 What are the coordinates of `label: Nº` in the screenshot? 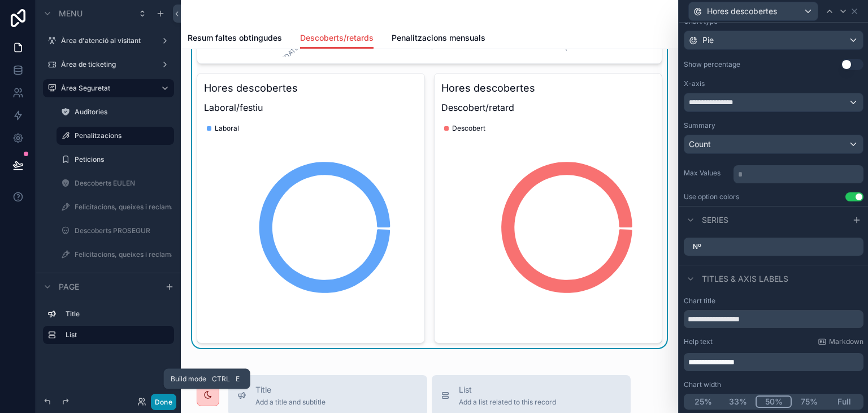 It's located at (696, 246).